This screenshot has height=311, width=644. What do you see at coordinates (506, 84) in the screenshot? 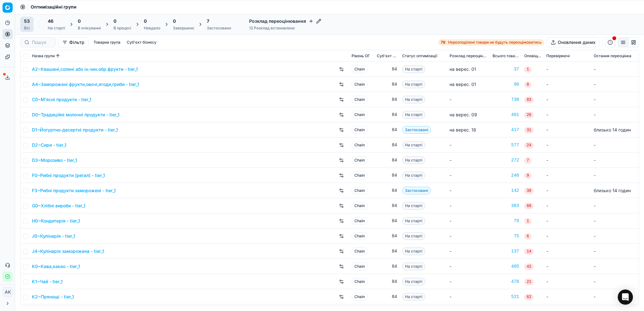
I see `div: 90` at bounding box center [506, 84].